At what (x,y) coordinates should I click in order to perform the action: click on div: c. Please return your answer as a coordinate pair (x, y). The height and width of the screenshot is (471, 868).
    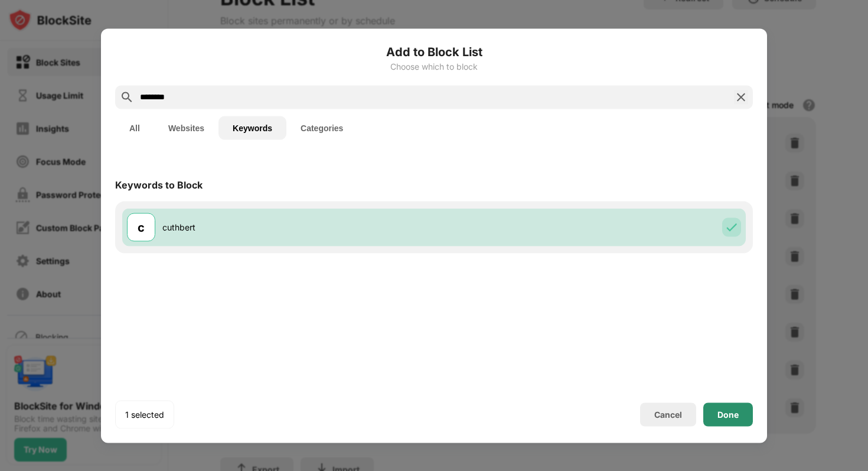
    Looking at the image, I should click on (141, 226).